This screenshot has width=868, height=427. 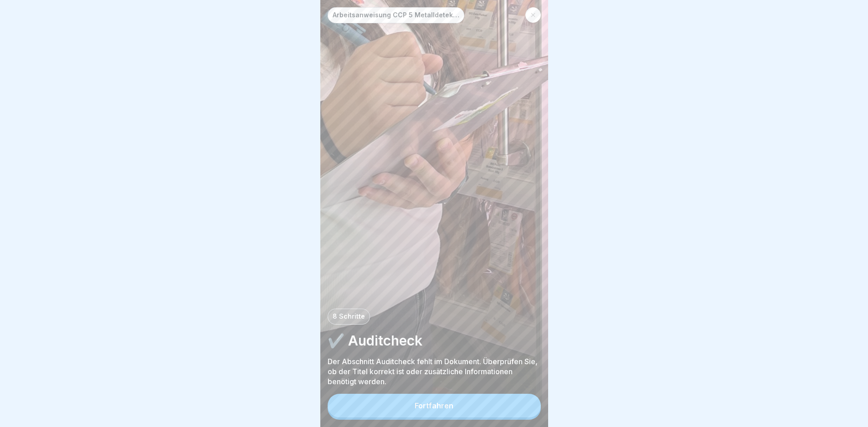 I want to click on p: 8 Schritte, so click(x=349, y=316).